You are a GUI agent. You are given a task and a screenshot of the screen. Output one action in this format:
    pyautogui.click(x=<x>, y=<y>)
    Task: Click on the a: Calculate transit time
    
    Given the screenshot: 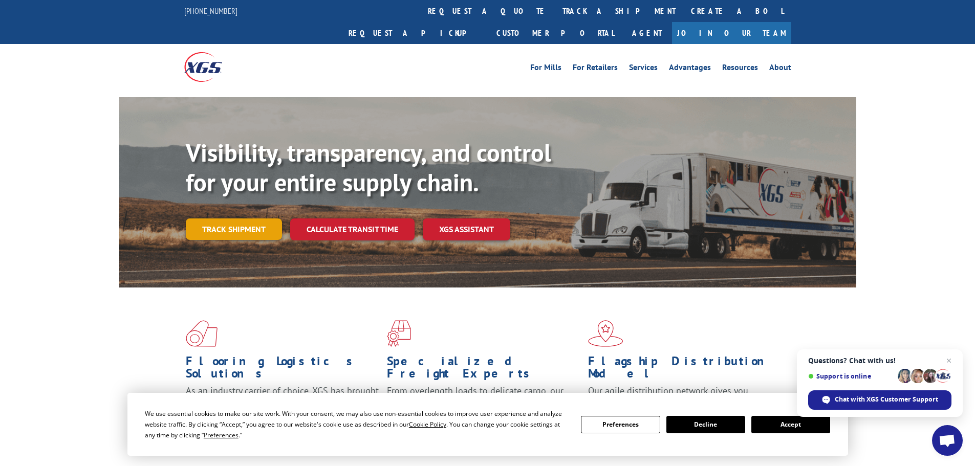 What is the action you would take?
    pyautogui.click(x=352, y=229)
    